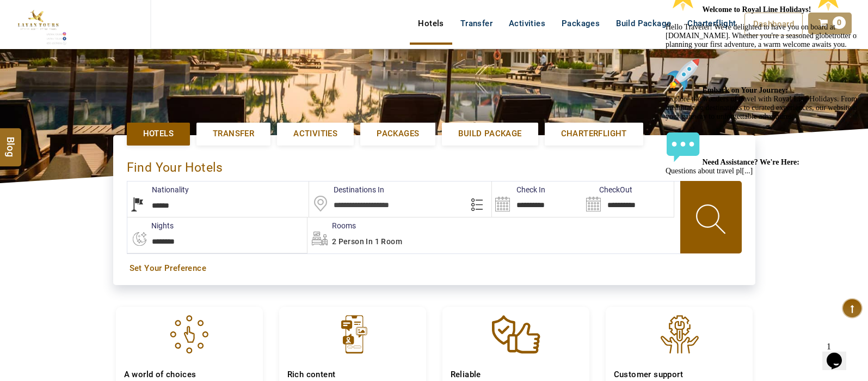 Image resolution: width=868 pixels, height=381 pixels. I want to click on div: Find Your Hotels, so click(434, 164).